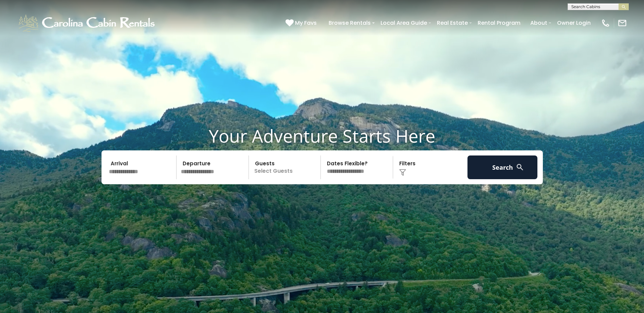 The width and height of the screenshot is (644, 313). What do you see at coordinates (502, 168) in the screenshot?
I see `button: Search` at bounding box center [502, 168].